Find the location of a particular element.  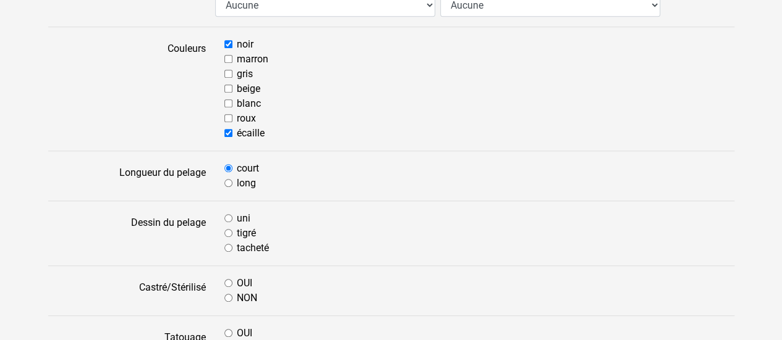

label: Dessin du pelage is located at coordinates (127, 234).